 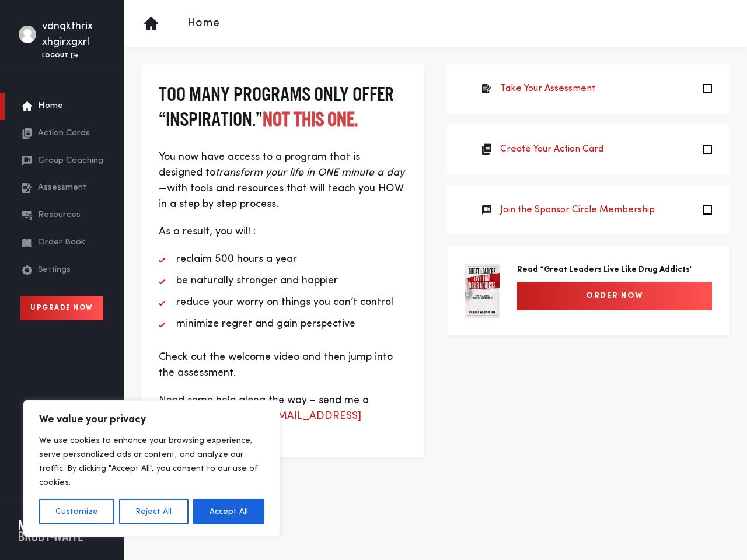 What do you see at coordinates (282, 107) in the screenshot?
I see `h3: Too many programs only offer “inspiration.”` at bounding box center [282, 107].